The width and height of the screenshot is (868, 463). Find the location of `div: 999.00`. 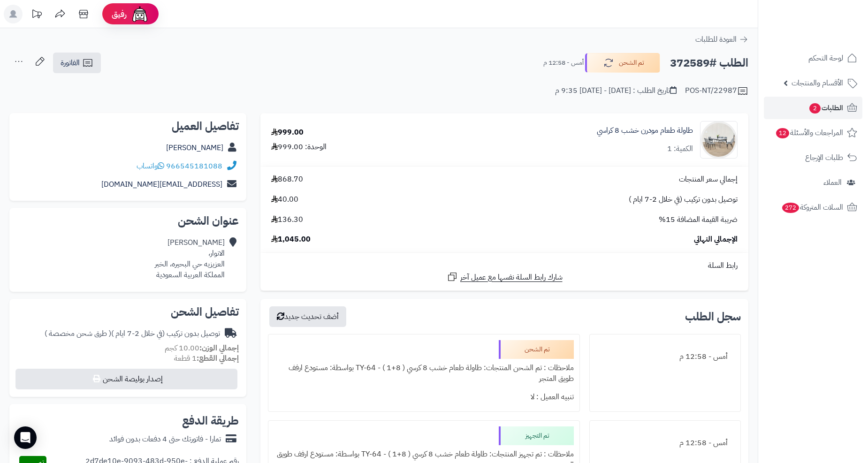

div: 999.00 is located at coordinates (287, 132).